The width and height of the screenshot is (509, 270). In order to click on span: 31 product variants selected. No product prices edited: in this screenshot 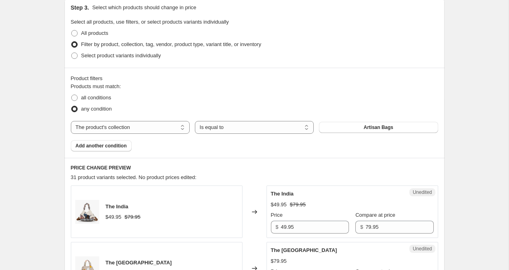, I will do `click(134, 177)`.